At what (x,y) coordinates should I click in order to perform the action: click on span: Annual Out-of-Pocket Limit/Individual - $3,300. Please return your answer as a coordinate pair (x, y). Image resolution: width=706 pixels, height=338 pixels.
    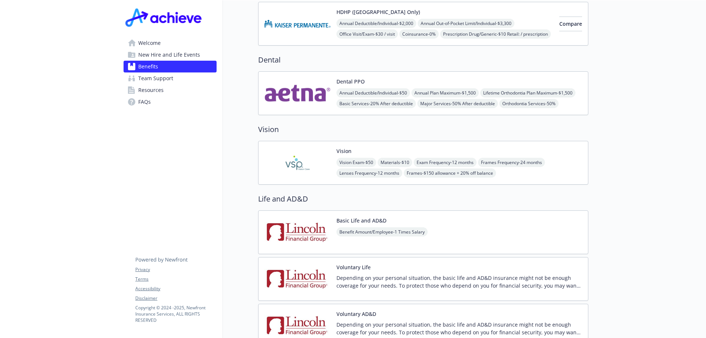
    Looking at the image, I should click on (466, 23).